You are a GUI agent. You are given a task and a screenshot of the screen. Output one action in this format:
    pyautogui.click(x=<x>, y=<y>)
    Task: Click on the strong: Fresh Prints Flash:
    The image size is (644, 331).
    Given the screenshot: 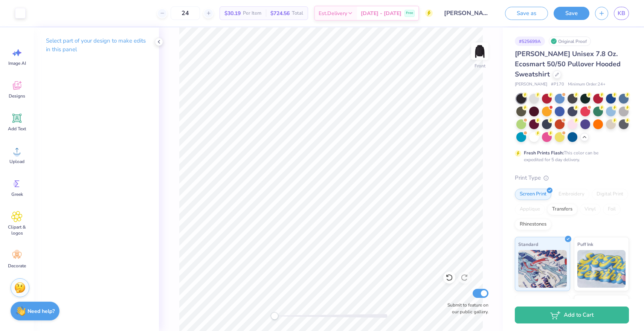 What is the action you would take?
    pyautogui.click(x=544, y=153)
    